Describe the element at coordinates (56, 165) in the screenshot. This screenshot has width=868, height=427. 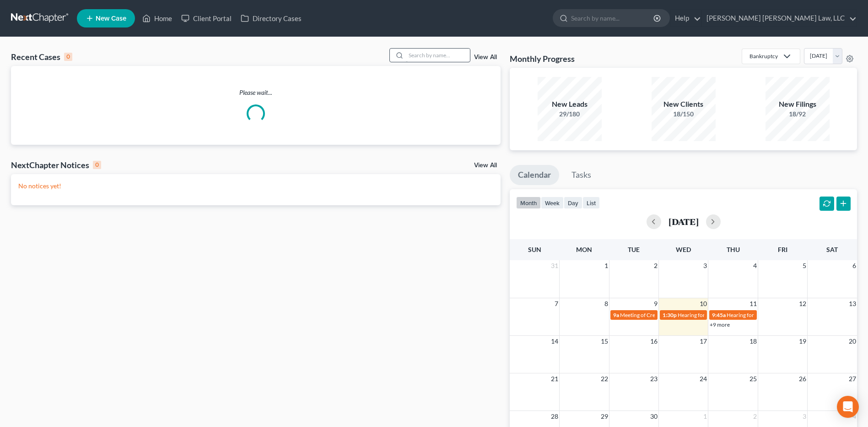
I see `div: NextChapter Notices` at that location.